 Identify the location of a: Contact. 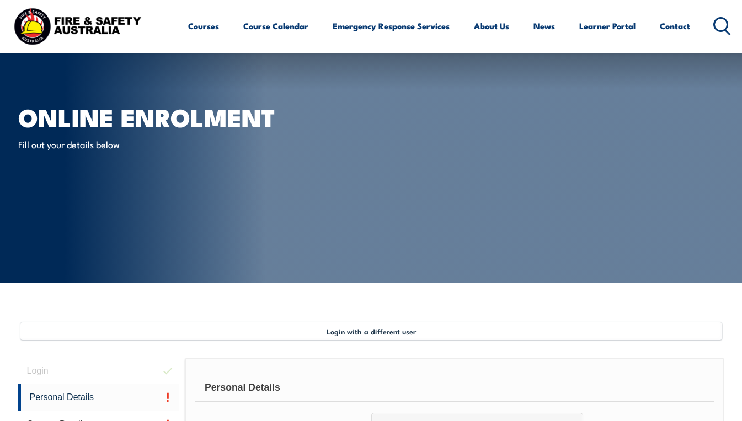
(674, 26).